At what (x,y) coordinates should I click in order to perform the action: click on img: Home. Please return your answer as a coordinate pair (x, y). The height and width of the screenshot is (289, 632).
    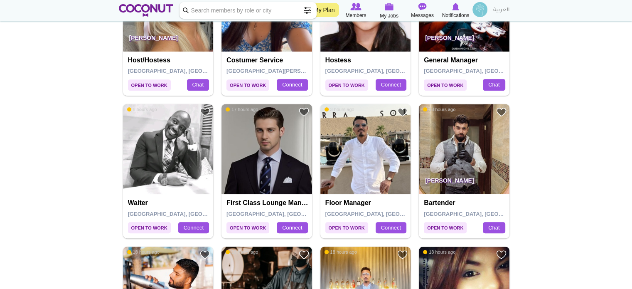
    Looking at the image, I should click on (146, 10).